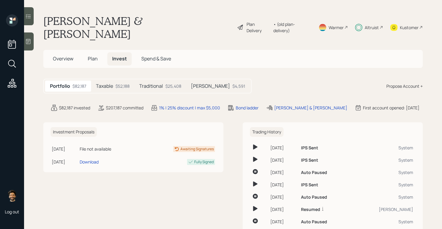 Image resolution: width=442 pixels, height=229 pixels. I want to click on div: Fully Signed, so click(204, 162).